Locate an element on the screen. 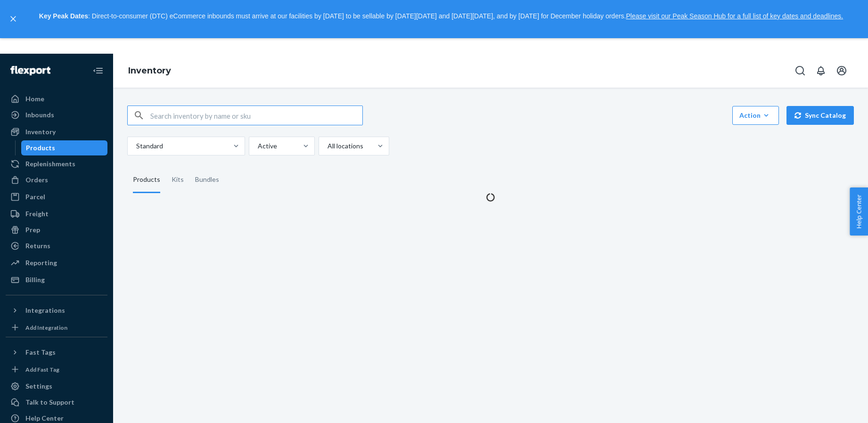  div: Inventory is located at coordinates (40, 132).